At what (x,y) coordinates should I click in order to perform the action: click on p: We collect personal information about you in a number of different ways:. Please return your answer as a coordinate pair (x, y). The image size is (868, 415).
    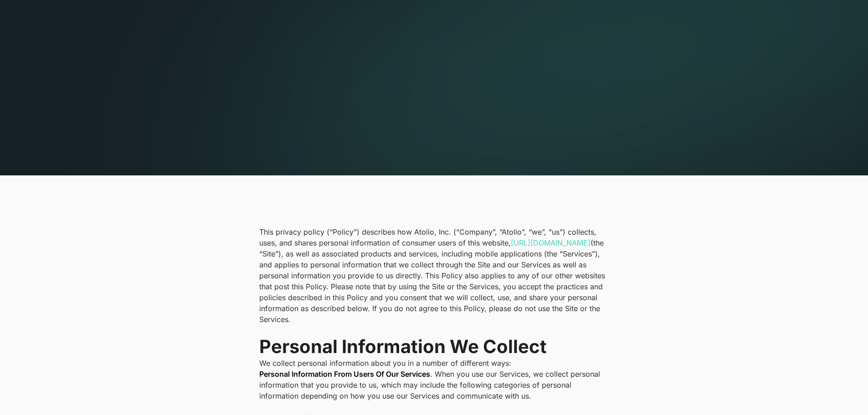
    Looking at the image, I should click on (434, 363).